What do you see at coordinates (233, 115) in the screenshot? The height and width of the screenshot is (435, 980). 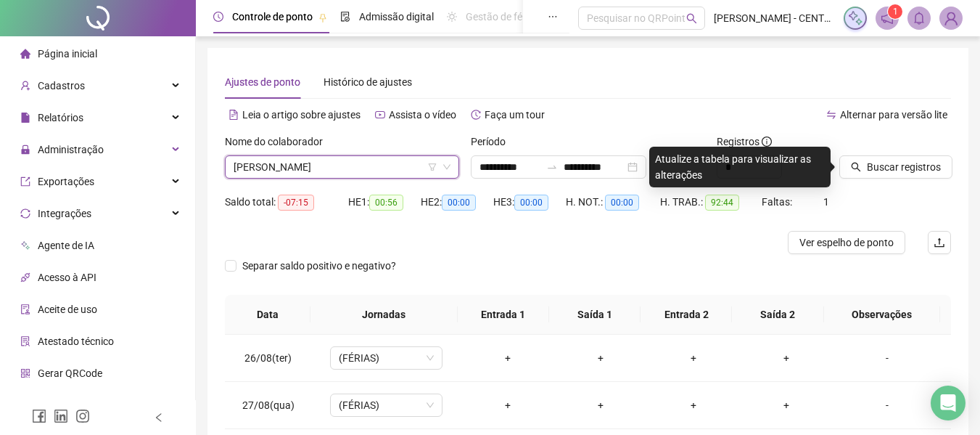 I see `span: file-text` at bounding box center [233, 115].